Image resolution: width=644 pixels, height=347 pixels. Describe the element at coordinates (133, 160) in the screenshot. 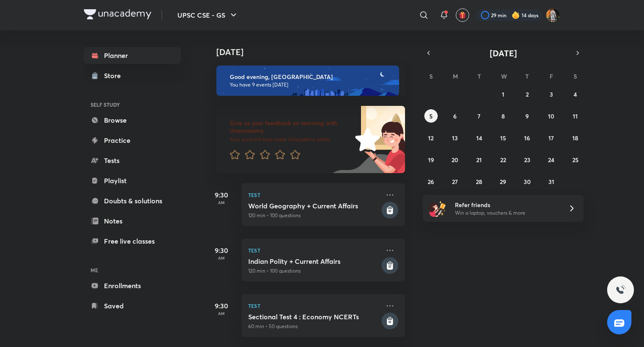

I see `a: Tests` at that location.